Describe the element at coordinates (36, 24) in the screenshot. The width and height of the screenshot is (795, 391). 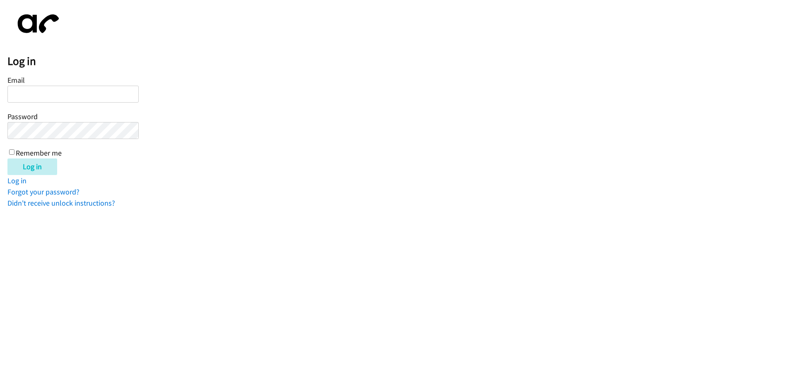
I see `img: aphone-8a226864a2ddd6a5e75d1ebefc011f4aa8f32683c2d82f3fb0802fe031f96514.svg` at that location.